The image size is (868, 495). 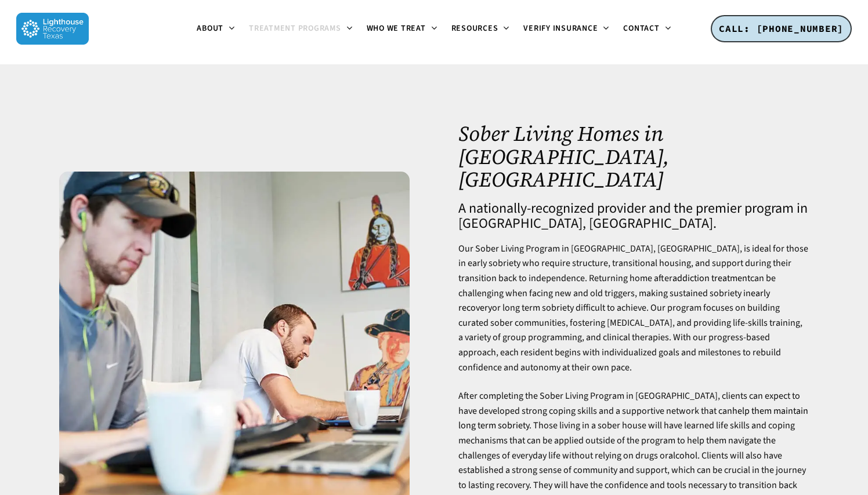 I want to click on a: Treatment Programs, so click(x=300, y=29).